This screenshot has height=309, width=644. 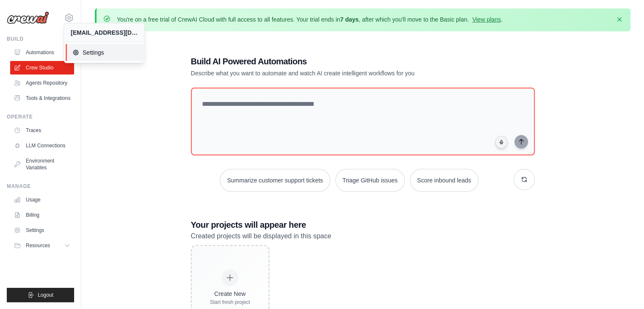 What do you see at coordinates (28, 18) in the screenshot?
I see `img: Logo` at bounding box center [28, 18].